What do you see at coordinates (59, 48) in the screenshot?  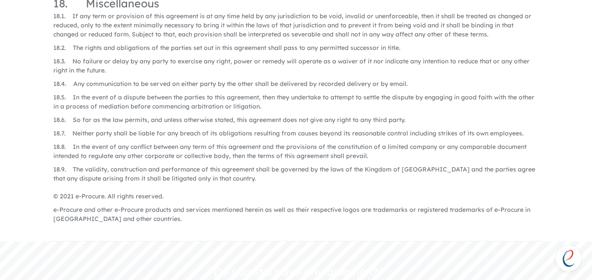 I see `span: 18.2.` at bounding box center [59, 48].